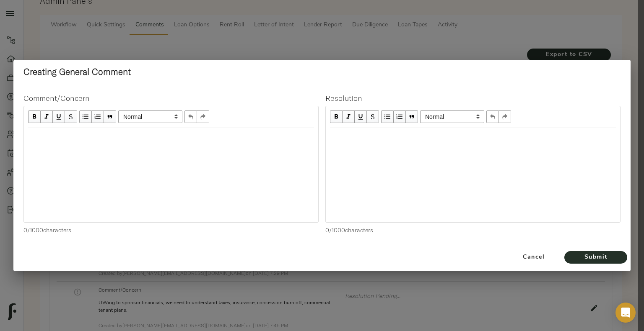 The width and height of the screenshot is (644, 331). Describe the element at coordinates (626, 313) in the screenshot. I see `div: Open Intercom Messenger` at that location.